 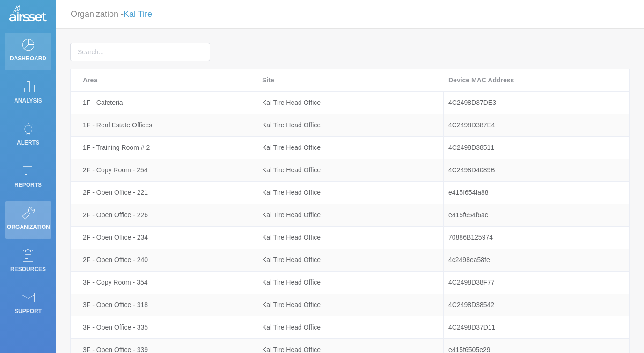 I want to click on div: 4C2498D38542, so click(x=536, y=305).